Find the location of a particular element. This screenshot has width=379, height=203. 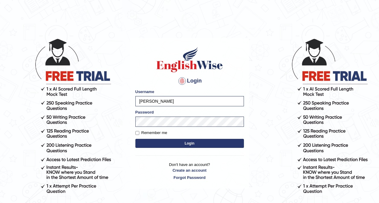

p: Don't have an account? is located at coordinates (190, 171).